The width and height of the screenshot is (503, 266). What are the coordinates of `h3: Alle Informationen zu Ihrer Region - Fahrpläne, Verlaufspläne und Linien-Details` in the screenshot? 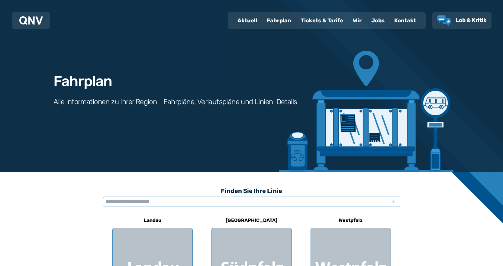 It's located at (175, 102).